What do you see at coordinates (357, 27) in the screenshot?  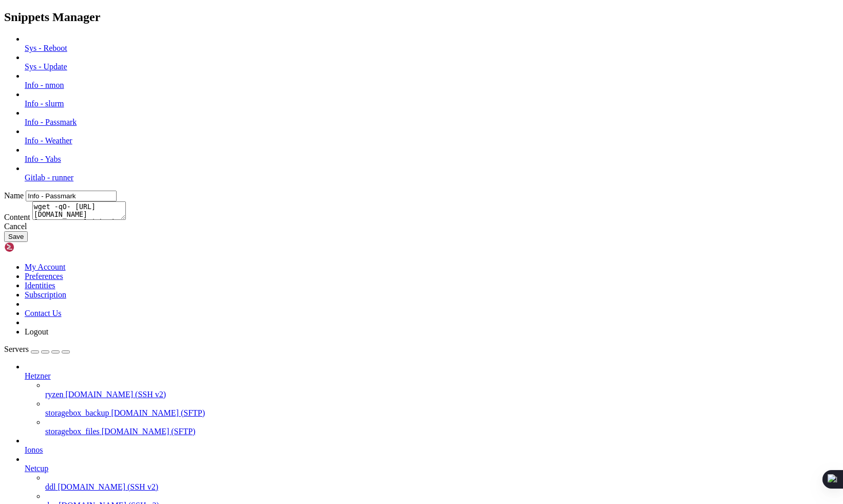 I see `x-row: 3 upgraded, 0 newly installed, 0 to remove and 0 not upgraded.` at bounding box center [357, 27].